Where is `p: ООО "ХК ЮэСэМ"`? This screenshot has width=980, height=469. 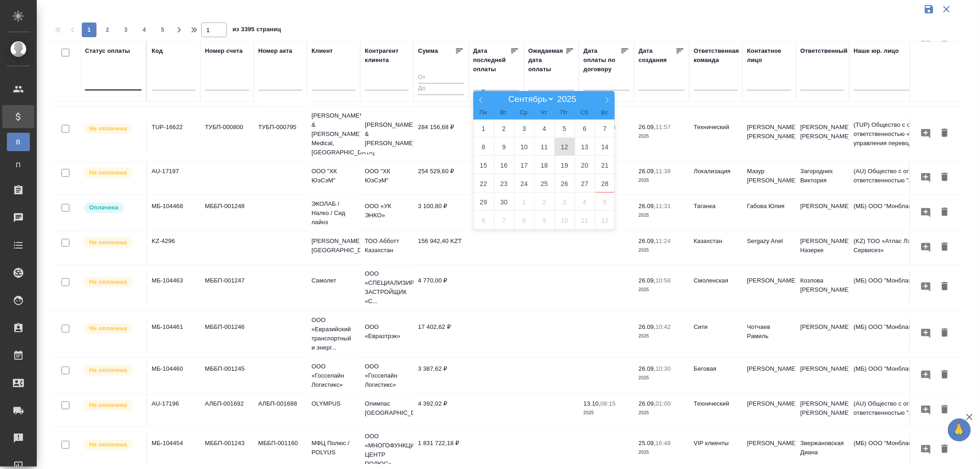 p: ООО "ХК ЮэСэМ" is located at coordinates (387, 176).